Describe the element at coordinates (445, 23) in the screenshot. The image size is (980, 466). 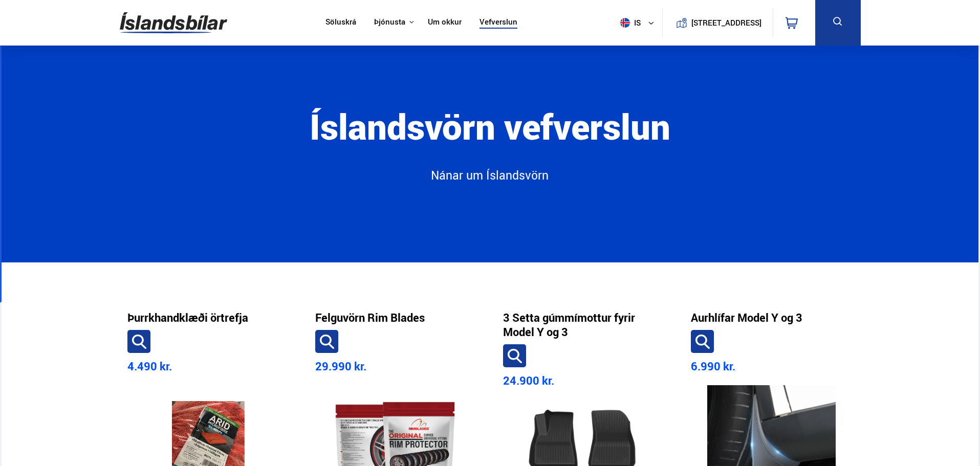
I see `a: Um okkur` at that location.